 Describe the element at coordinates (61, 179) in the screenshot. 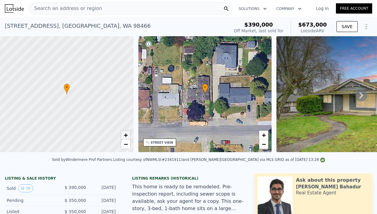

I see `div: LISTING & SALE HISTORY` at that location.